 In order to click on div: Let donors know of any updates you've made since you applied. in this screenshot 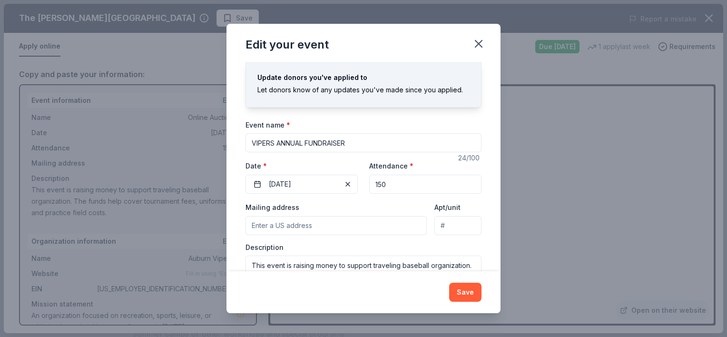, I will do `click(363, 90)`.